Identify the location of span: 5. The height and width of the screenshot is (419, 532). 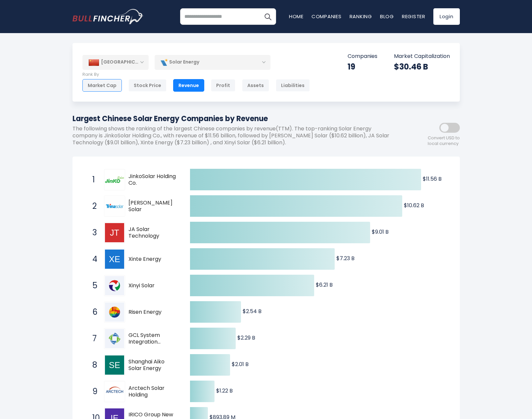
(92, 286).